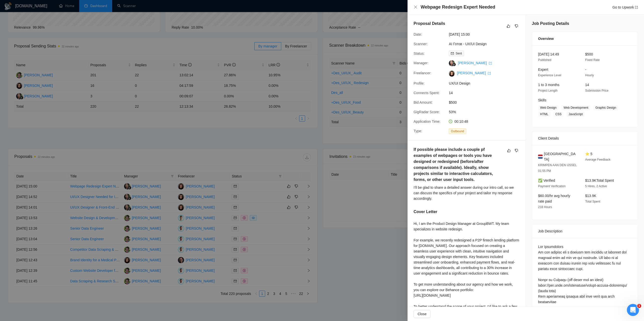 Image resolution: width=644 pixels, height=321 pixels. What do you see at coordinates (639, 306) in the screenshot?
I see `span: 1` at bounding box center [639, 306].